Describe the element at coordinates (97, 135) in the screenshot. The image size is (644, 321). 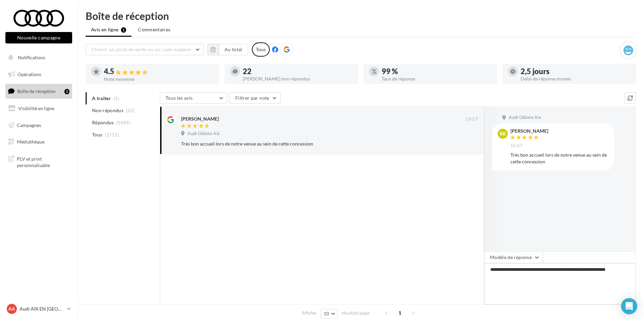
I see `span: Tous` at that location.